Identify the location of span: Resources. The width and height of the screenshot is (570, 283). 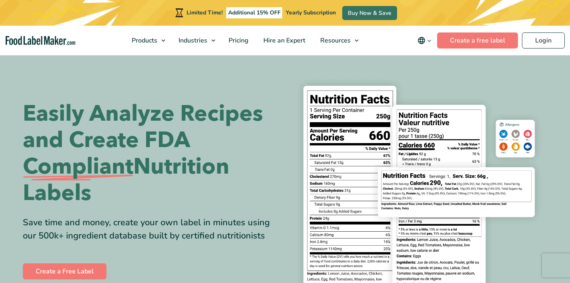
(335, 40).